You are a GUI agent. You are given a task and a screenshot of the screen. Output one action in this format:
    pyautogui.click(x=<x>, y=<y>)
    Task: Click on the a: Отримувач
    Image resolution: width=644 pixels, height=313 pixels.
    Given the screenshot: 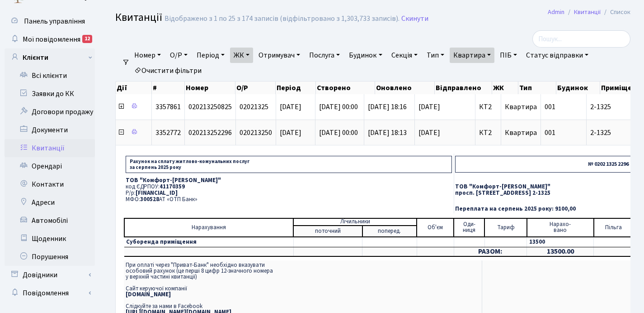 What is the action you would take?
    pyautogui.click(x=280, y=55)
    